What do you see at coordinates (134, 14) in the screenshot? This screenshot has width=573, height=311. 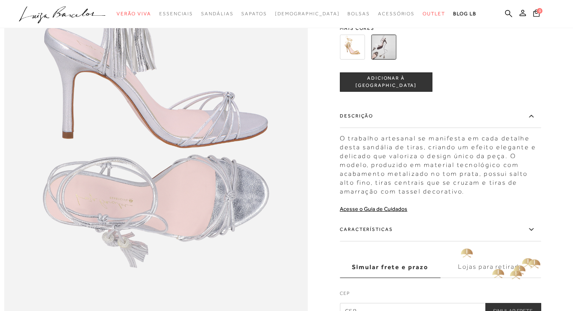 I see `span: Verão Viva` at bounding box center [134, 14].